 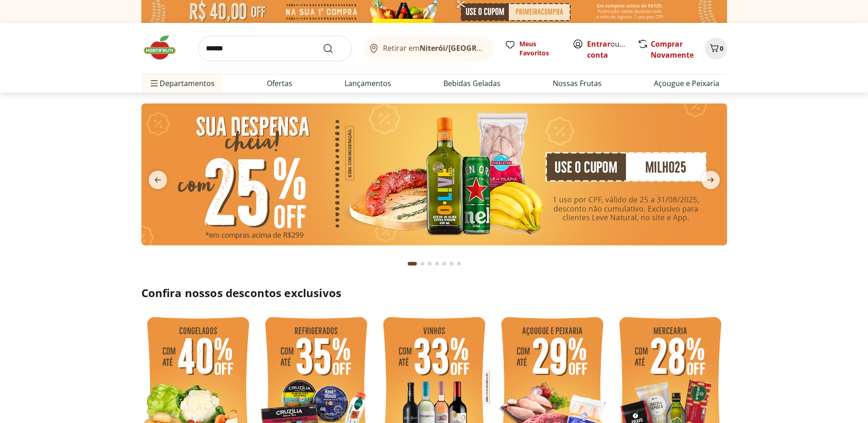 I want to click on button: next, so click(x=711, y=180).